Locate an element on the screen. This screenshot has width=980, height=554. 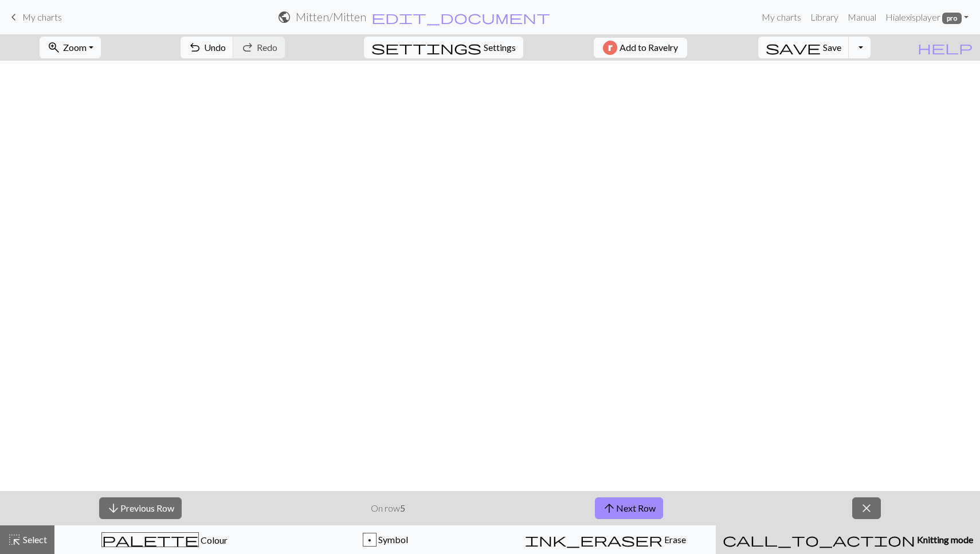
img: Ravelry is located at coordinates (609, 47).